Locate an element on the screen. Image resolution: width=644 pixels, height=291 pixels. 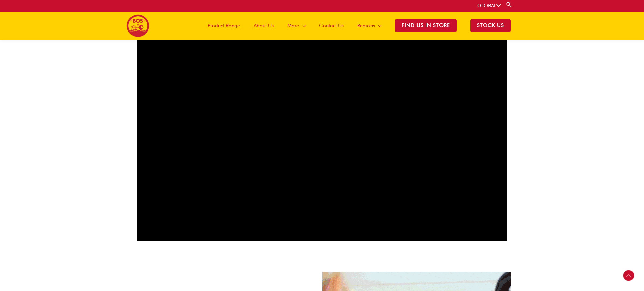
a: Contact Us is located at coordinates (331, 26).